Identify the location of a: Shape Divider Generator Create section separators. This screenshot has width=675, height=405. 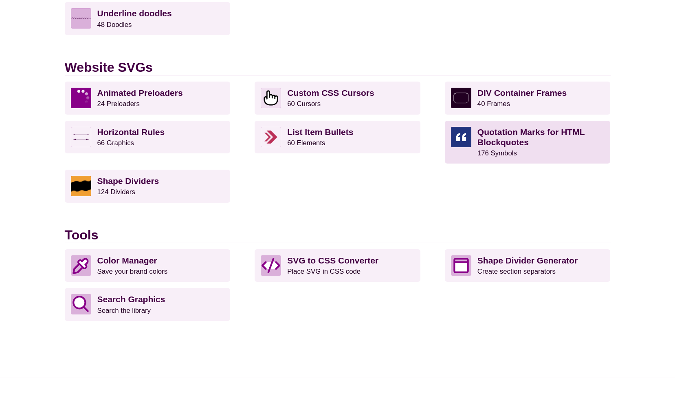
(528, 265).